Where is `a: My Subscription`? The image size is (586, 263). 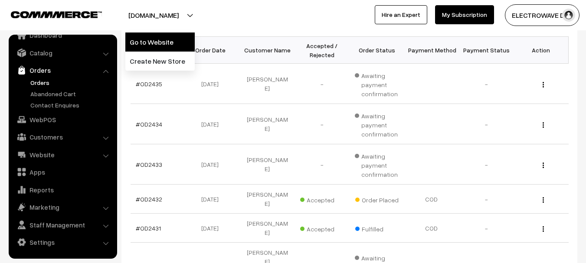
a: My Subscription is located at coordinates (464, 15).